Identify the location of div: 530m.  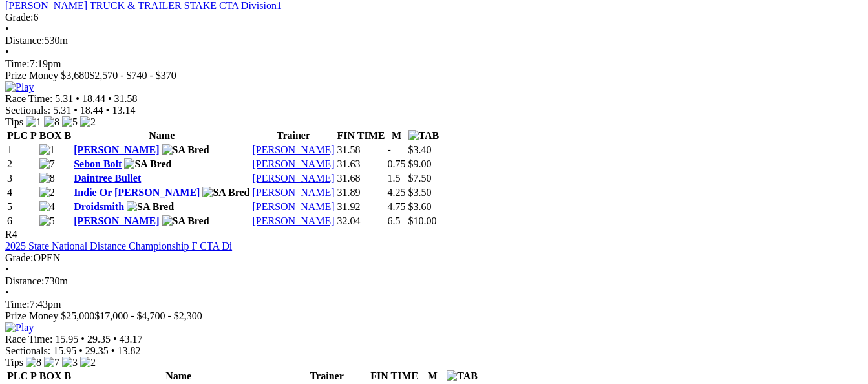
(433, 41).